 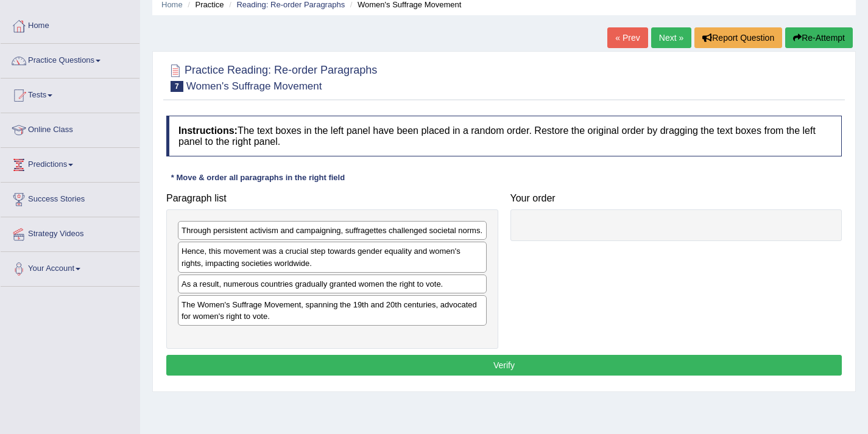 What do you see at coordinates (70, 128) in the screenshot?
I see `a: Online Class` at bounding box center [70, 128].